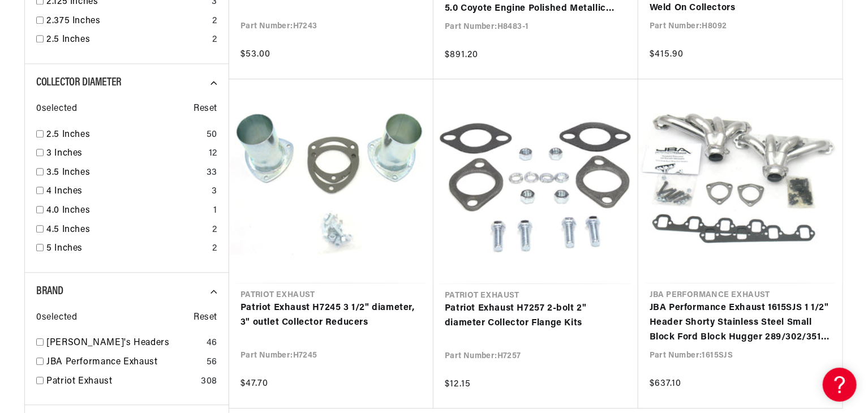 Image resolution: width=868 pixels, height=413 pixels. What do you see at coordinates (740, 322) in the screenshot?
I see `a: JBA Performance Exhaust 1615SJS 1 1/2" Header Shorty Stainless Steel Small Block Ford Block Hugge...` at bounding box center [740, 322].